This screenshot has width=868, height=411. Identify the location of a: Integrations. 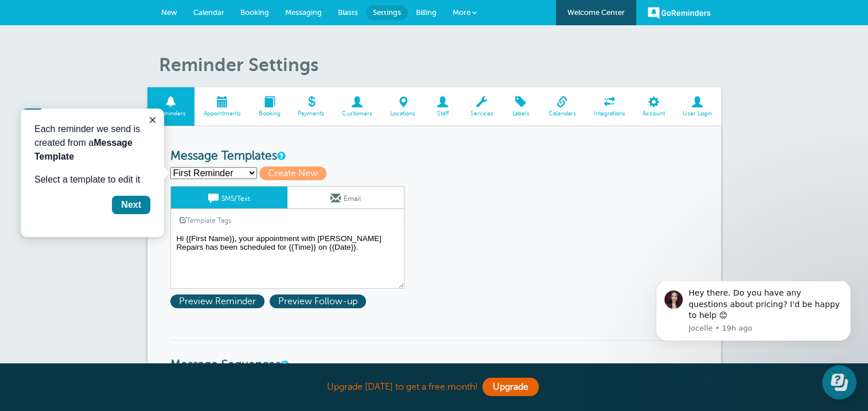
(609, 106).